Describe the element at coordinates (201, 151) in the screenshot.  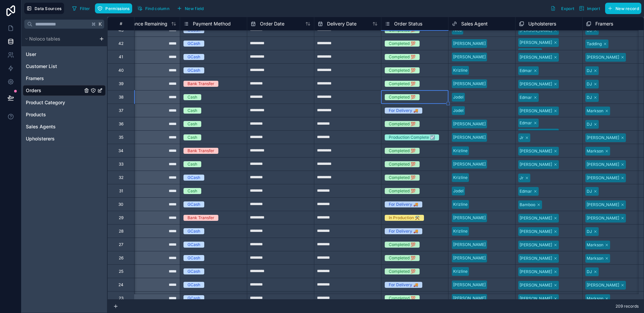
I see `div: Bank Transfer` at that location.